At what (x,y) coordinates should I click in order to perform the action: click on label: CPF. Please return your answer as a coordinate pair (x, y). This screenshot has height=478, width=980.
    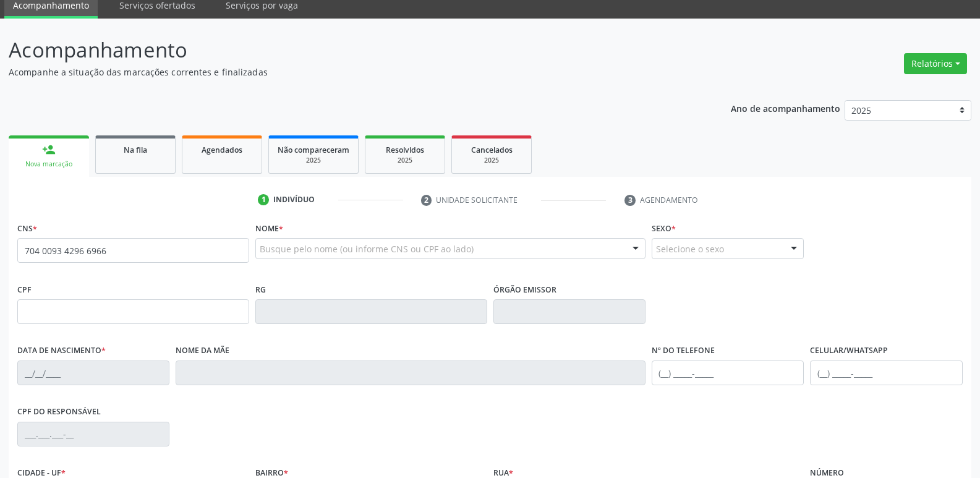
    Looking at the image, I should click on (24, 290).